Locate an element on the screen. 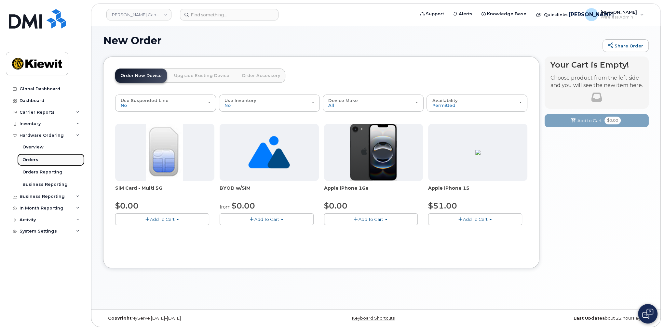 This screenshot has height=330, width=664. span: Apple iPhone 15 is located at coordinates (477, 192).